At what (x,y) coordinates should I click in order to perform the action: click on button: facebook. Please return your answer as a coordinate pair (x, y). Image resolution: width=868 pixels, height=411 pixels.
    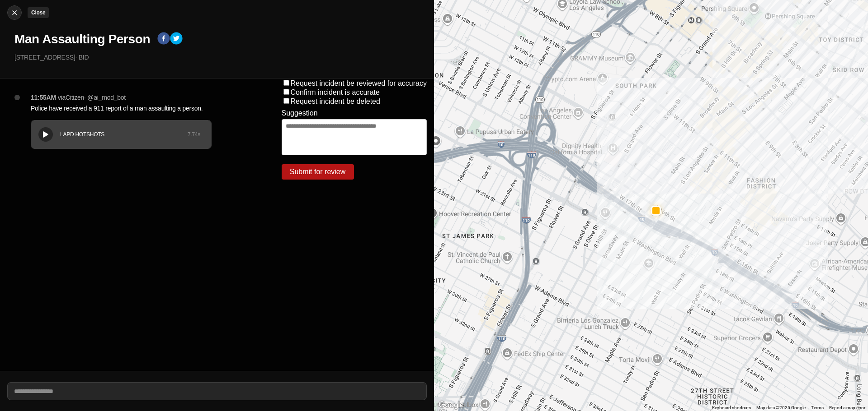
    Looking at the image, I should click on (163, 39).